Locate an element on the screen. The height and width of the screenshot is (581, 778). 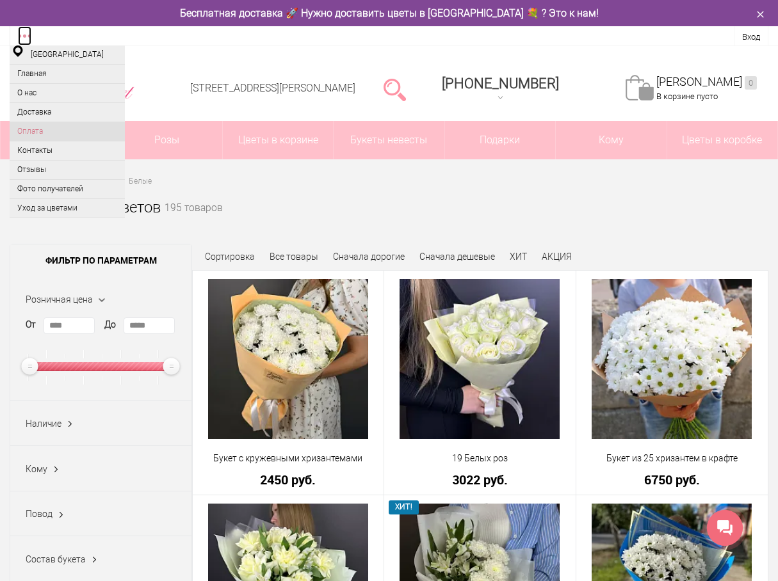
a: Вход is located at coordinates (751, 36).